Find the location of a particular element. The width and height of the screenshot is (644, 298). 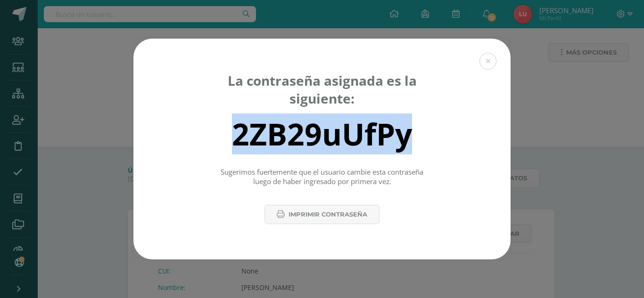

div: La contraseña asignada es la siguiente: is located at coordinates (322, 90).